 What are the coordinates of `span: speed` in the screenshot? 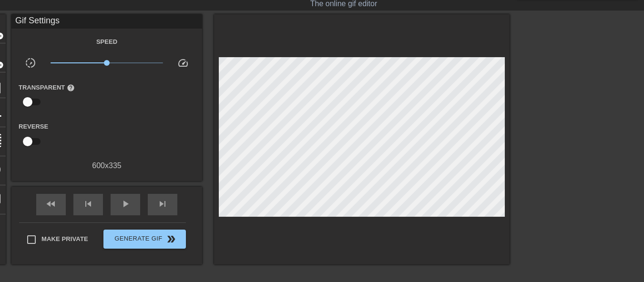 It's located at (183, 63).